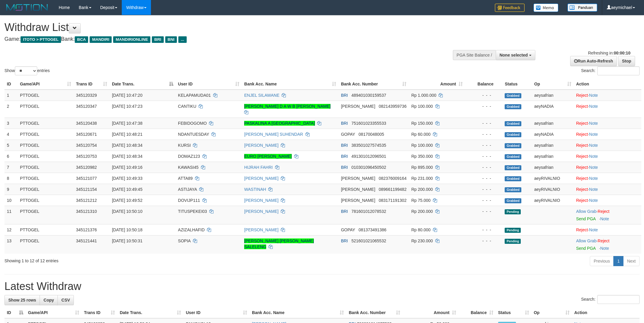  Describe the element at coordinates (513, 55) in the screenshot. I see `span: None selected` at that location.